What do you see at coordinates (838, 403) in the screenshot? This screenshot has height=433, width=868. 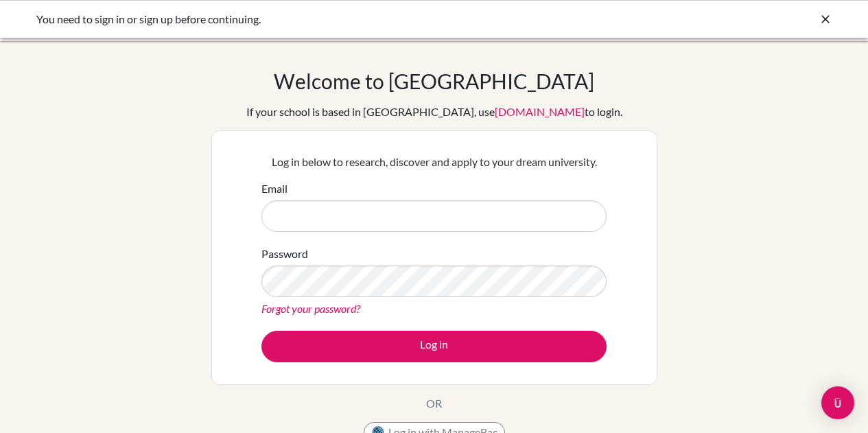 I see `div: Open Intercom Messenger` at bounding box center [838, 403].